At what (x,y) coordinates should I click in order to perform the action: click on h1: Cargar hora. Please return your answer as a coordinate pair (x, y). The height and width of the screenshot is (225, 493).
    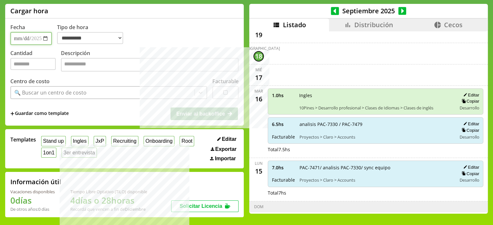
    Looking at the image, I should click on (29, 11).